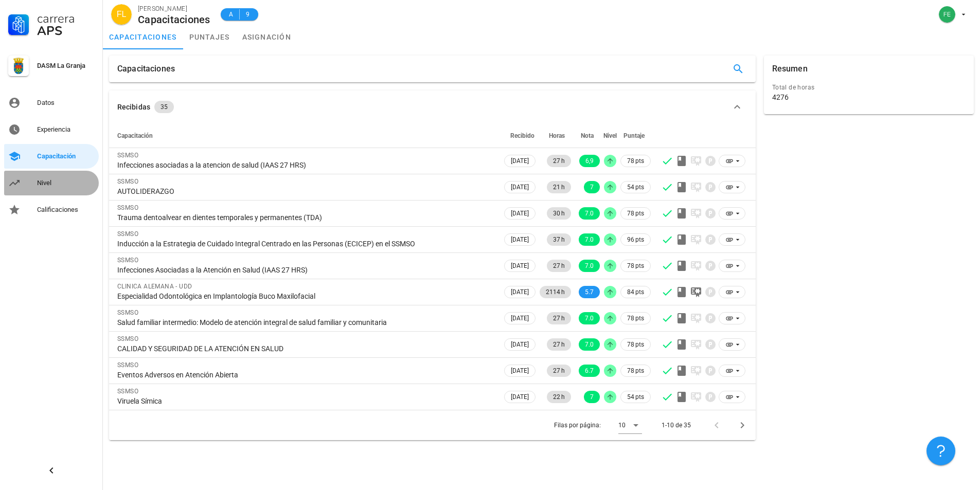 Image resolution: width=980 pixels, height=490 pixels. What do you see at coordinates (634, 136) in the screenshot?
I see `span: Puntaje` at bounding box center [634, 136].